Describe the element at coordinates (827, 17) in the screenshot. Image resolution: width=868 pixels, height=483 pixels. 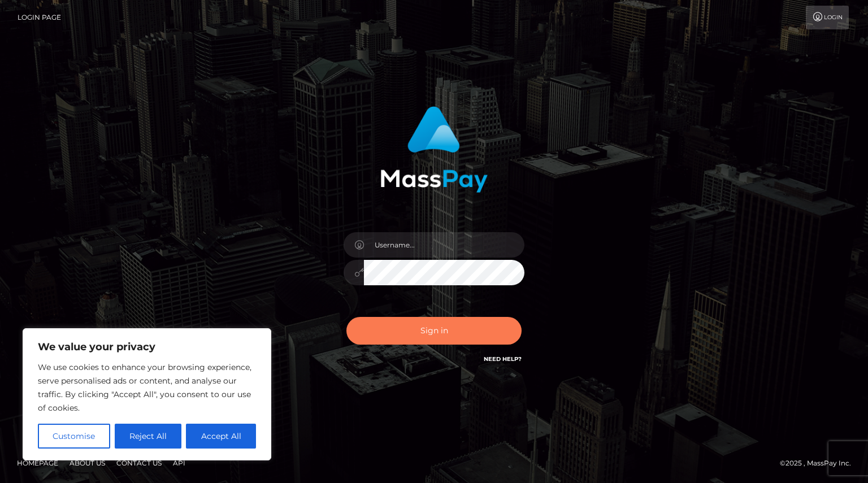
I see `a: Login` at that location.